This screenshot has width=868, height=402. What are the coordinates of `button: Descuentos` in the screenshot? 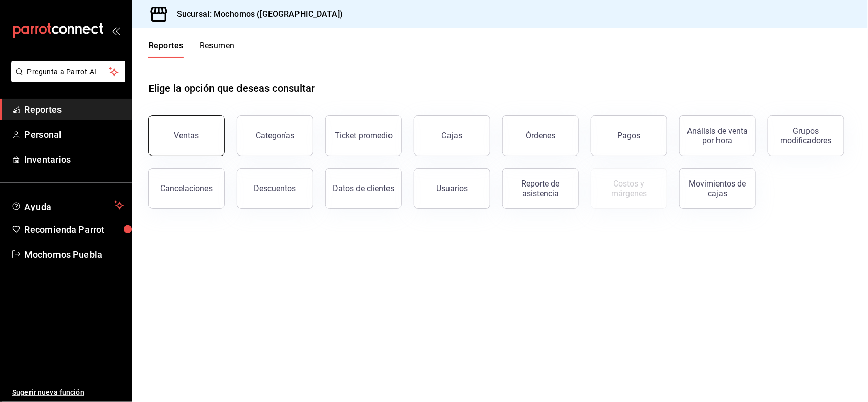 It's located at (275, 188).